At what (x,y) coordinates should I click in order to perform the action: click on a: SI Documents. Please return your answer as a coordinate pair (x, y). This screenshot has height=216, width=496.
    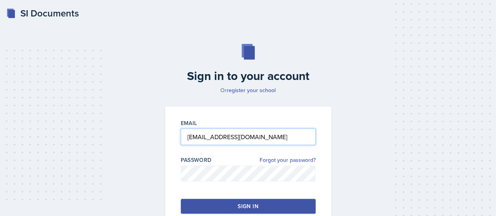
    Looking at the image, I should click on (42, 13).